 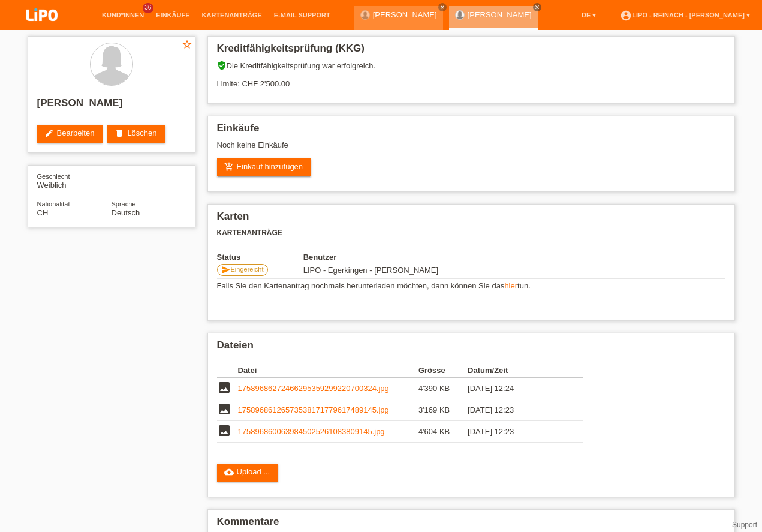 What do you see at coordinates (222, 65) in the screenshot?
I see `i: verified_user` at bounding box center [222, 65].